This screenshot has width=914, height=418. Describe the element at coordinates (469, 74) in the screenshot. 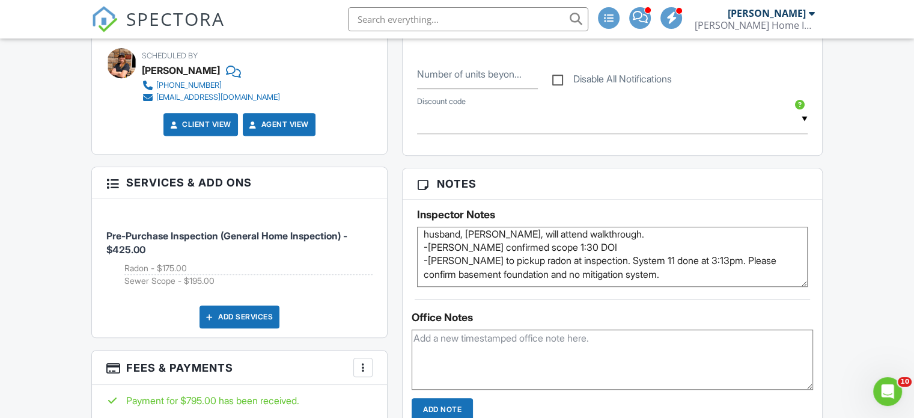

I see `label: Number of units beyond the first` at that location.